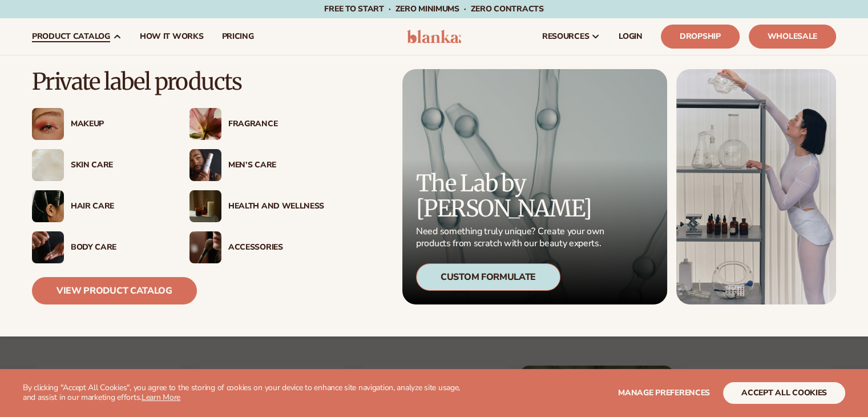 This screenshot has height=417, width=868. Describe the element at coordinates (71, 37) in the screenshot. I see `span: product catalog` at that location.